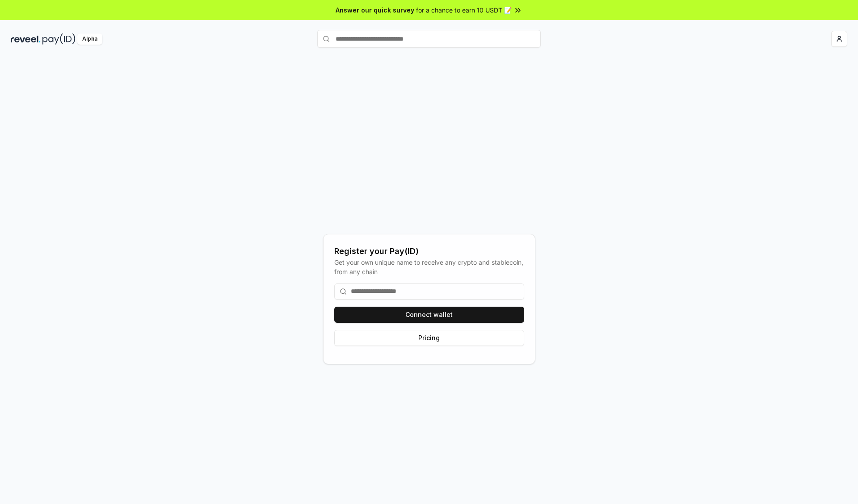 The image size is (858, 504). What do you see at coordinates (429, 338) in the screenshot?
I see `button: Pricing` at bounding box center [429, 338].